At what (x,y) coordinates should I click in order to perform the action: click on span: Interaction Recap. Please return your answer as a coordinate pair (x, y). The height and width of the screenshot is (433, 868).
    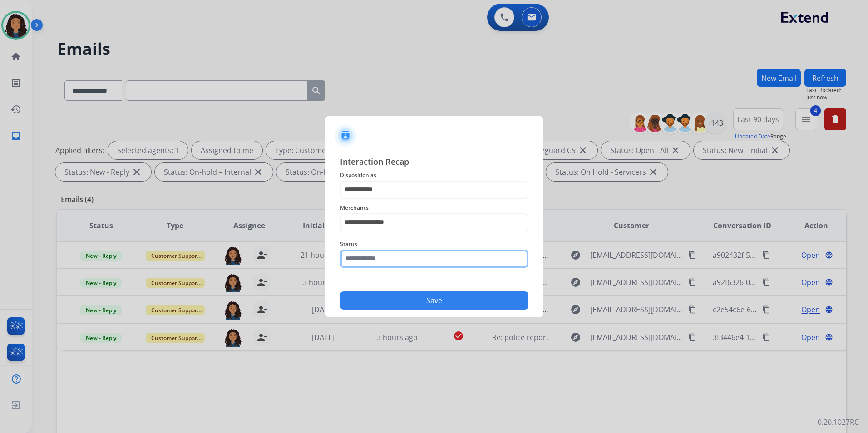
    Looking at the image, I should click on (434, 162).